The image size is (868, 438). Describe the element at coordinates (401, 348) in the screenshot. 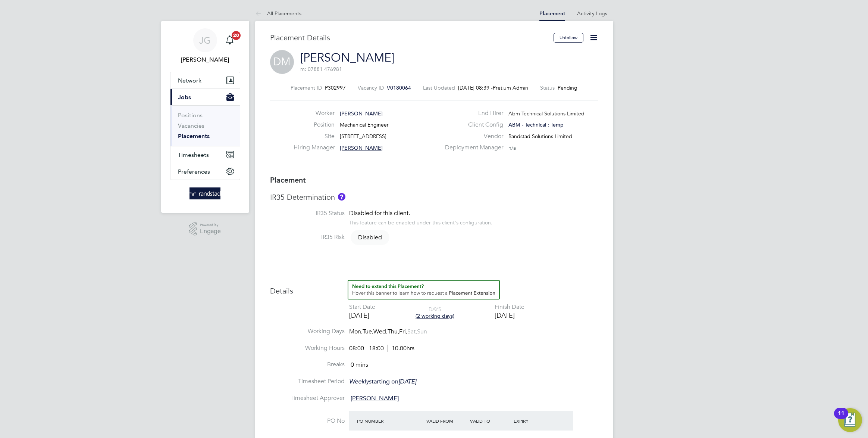

I see `span: 10.00hrs` at that location.